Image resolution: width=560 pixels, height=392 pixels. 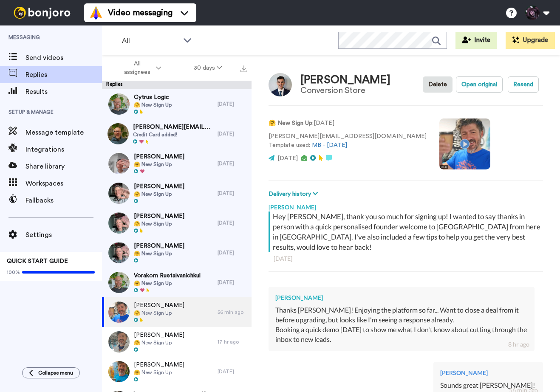 What do you see at coordinates (119, 223) in the screenshot?
I see `img: 587bb185-235c-4b5b-8672-f5e82b8e3d41-thumb.jpg` at bounding box center [119, 223].